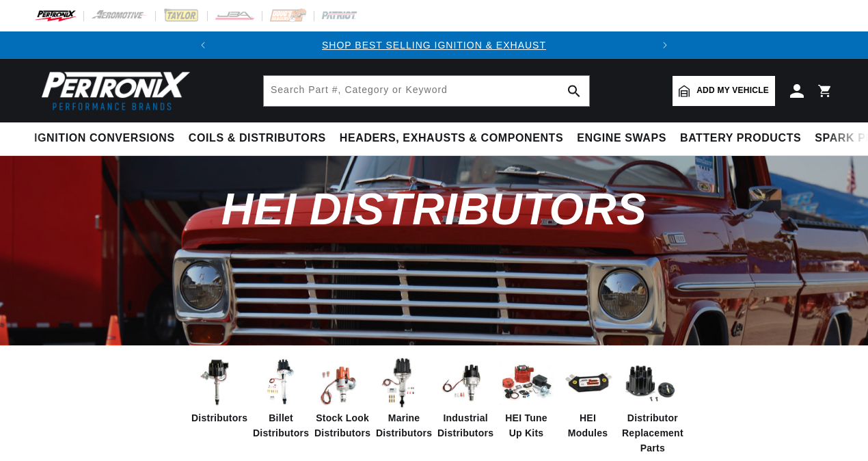  What do you see at coordinates (280, 425) in the screenshot?
I see `span: Billet Distributors` at bounding box center [280, 425].